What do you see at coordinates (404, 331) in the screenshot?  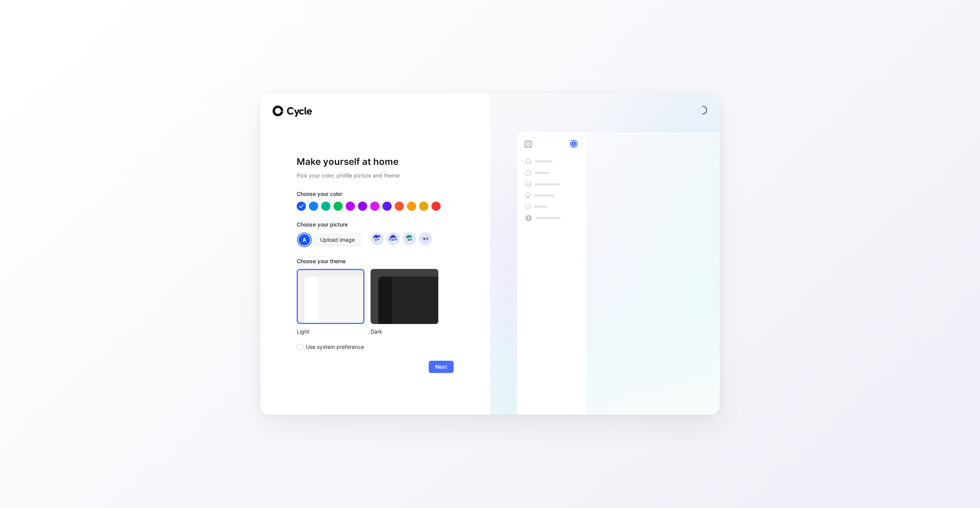 I see `div: Dark` at bounding box center [404, 331].